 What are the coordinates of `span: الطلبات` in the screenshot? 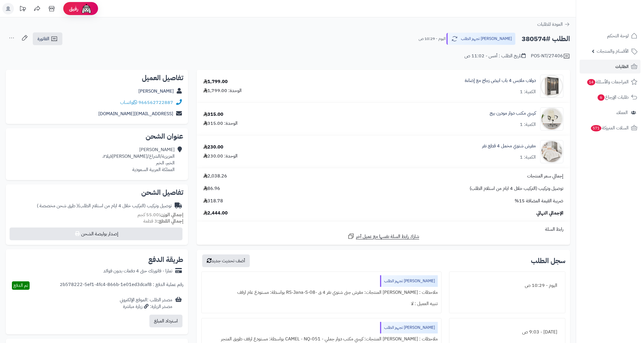 It's located at (621, 67).